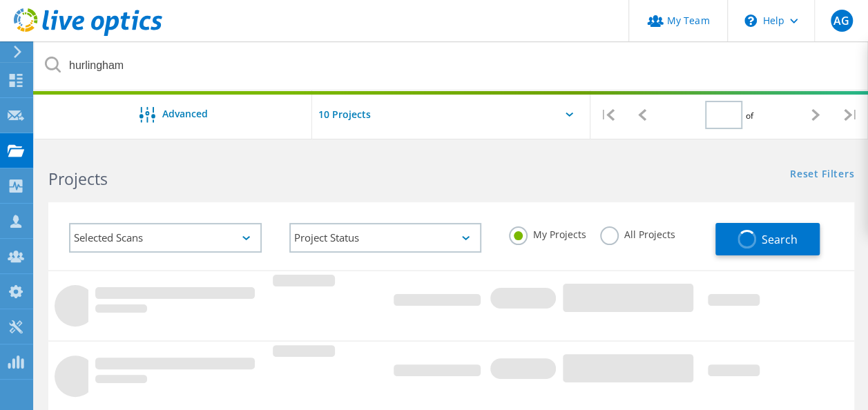 The width and height of the screenshot is (868, 410). Describe the element at coordinates (386, 237) in the screenshot. I see `div: Project Status` at that location.